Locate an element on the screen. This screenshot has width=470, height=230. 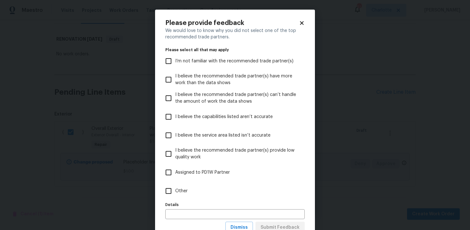
span: I believe the capabilities listed aren’t accurate is located at coordinates (224, 117).